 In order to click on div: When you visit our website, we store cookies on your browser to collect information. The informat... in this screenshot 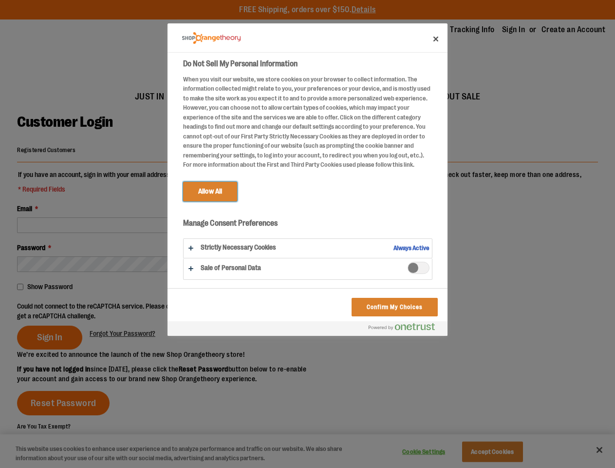, I will do `click(308, 122)`.